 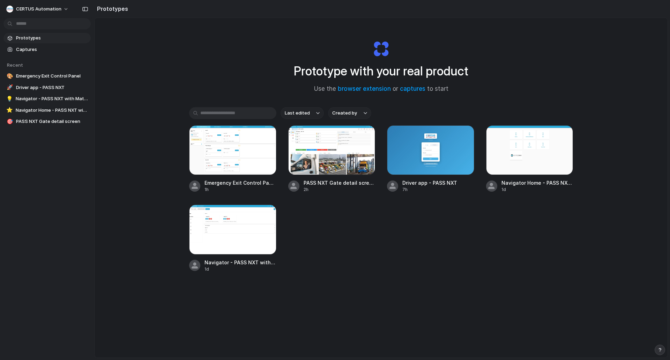 What do you see at coordinates (15, 65) in the screenshot?
I see `span: Recent` at bounding box center [15, 65].